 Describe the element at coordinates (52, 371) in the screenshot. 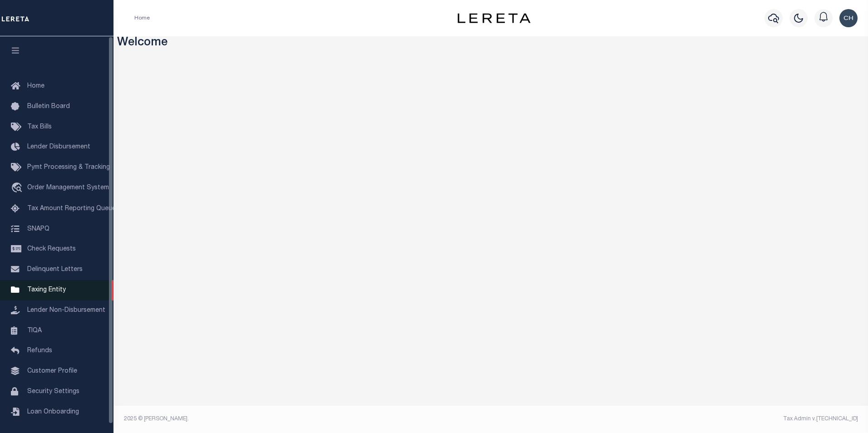

I see `span: Customer Profile` at that location.